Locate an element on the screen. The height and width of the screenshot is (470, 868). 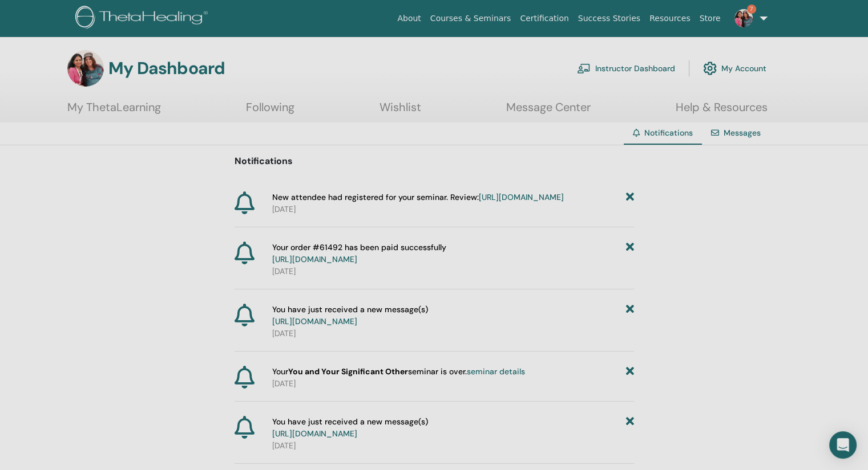
a: Resources is located at coordinates (670, 18).